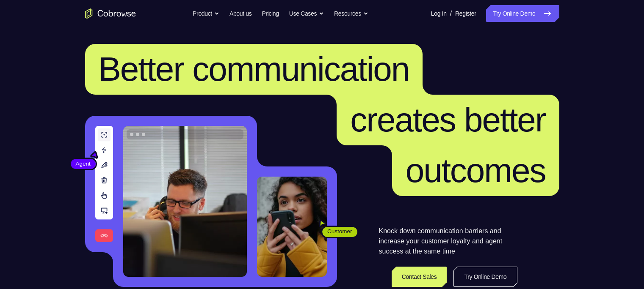  Describe the element at coordinates (351, 13) in the screenshot. I see `button: Resources` at that location.